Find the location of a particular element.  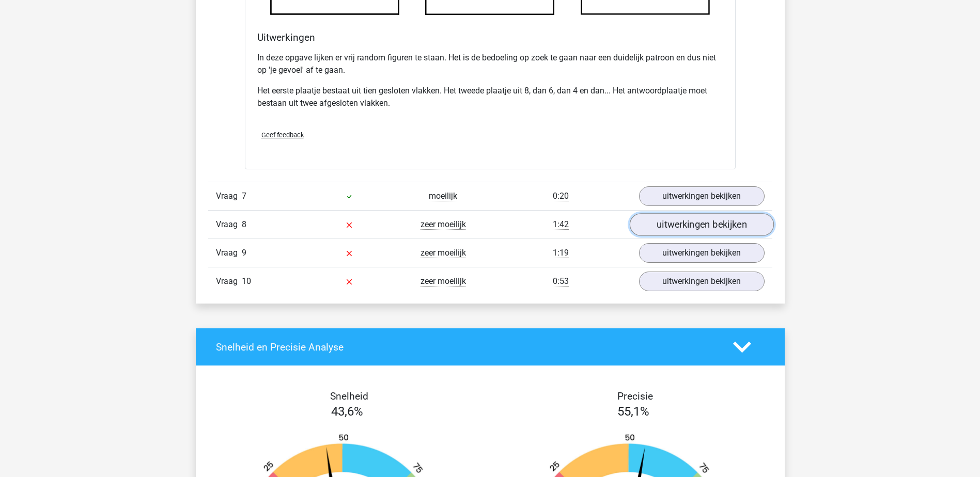

p: In deze opgave lijken er vrij random figuren te staan. Het is de bedoeling op zoek te gaan naar e... is located at coordinates (490, 64).